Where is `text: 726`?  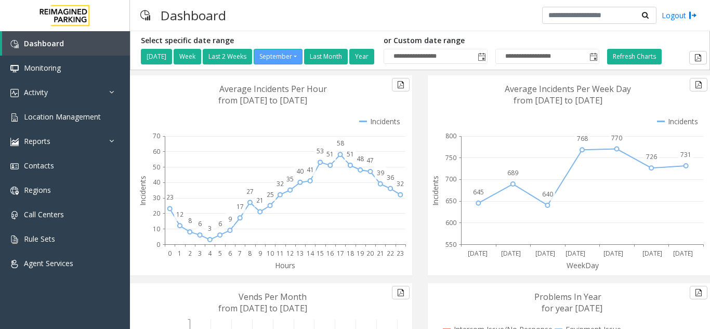
text: 726 is located at coordinates (651, 156).